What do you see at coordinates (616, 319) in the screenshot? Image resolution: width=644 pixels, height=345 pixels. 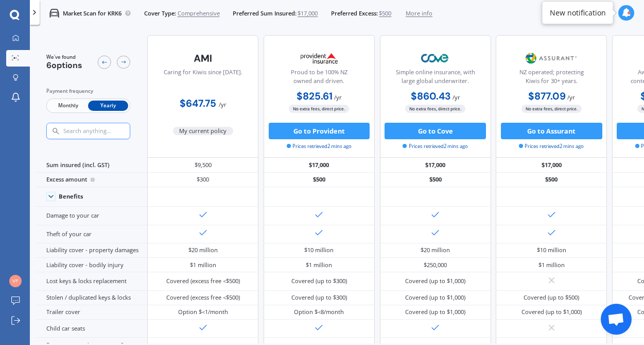 I see `div: Open chat` at bounding box center [616, 319].